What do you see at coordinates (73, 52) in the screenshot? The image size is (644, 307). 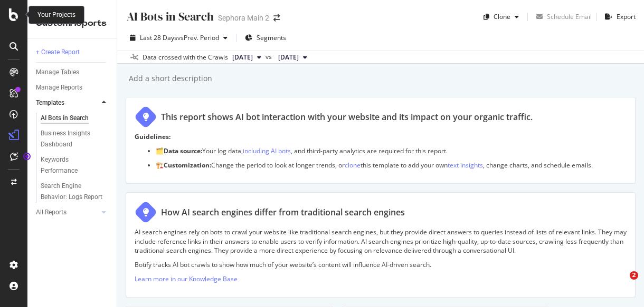 I see `a: + Create Report` at bounding box center [73, 52].